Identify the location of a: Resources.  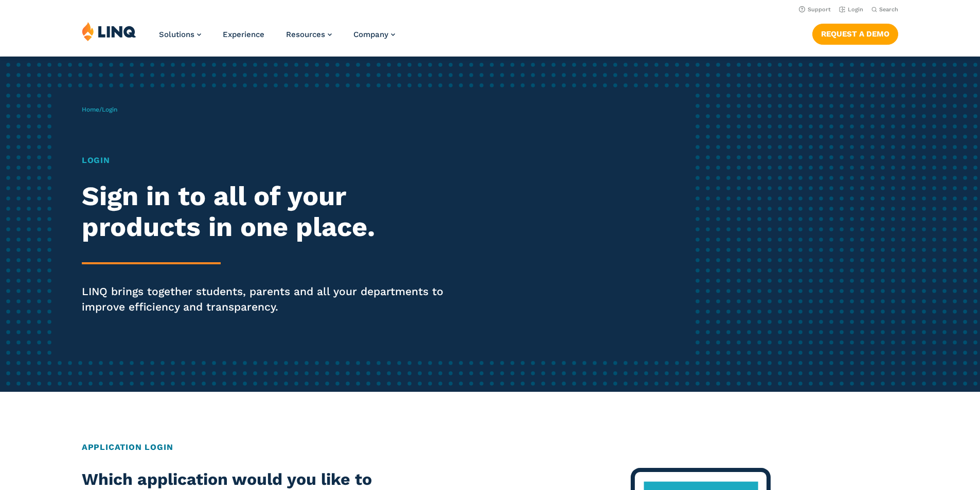
(308, 34).